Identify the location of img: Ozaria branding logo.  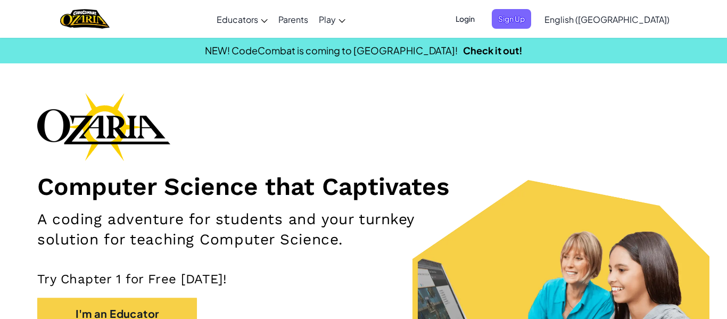
(104, 127).